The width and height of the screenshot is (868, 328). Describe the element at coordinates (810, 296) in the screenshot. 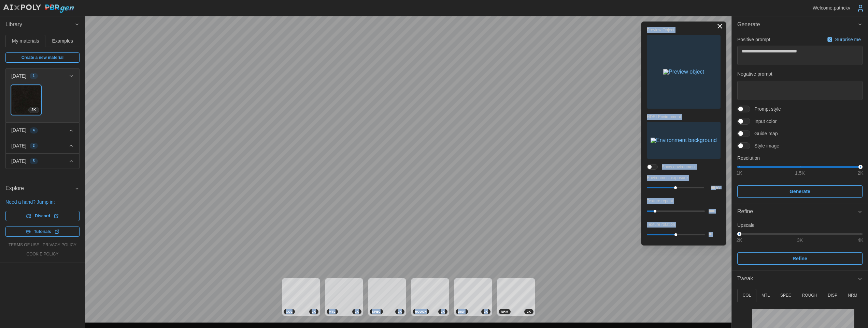

I see `p: ROUGH` at that location.